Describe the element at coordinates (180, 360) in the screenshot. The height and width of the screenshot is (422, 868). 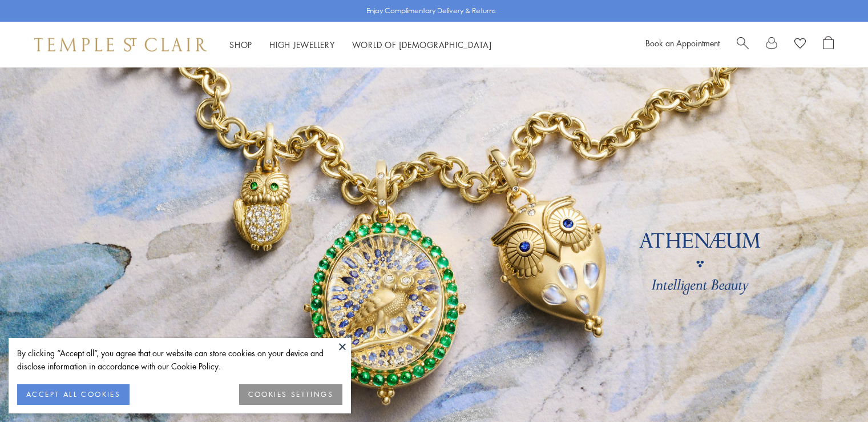
I see `div: By clicking “Accept all”, you agree that our website can store cookies on your device and disclos...` at that location.